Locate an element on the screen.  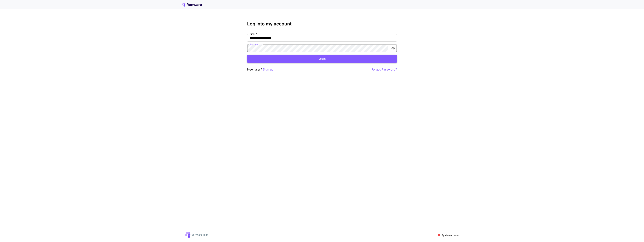
button: toggle password visibility is located at coordinates (393, 48).